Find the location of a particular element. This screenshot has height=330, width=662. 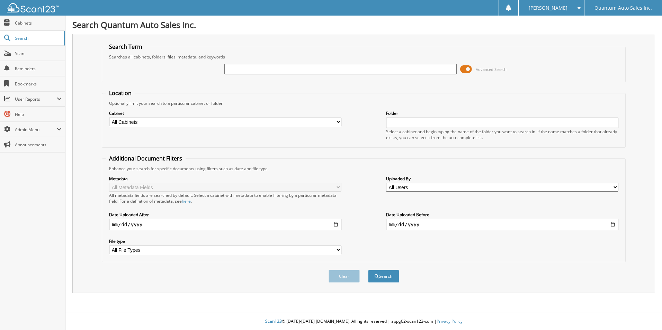

div: All metadata fields are searched by default. Select a cabinet with metadata to enable filtering b... is located at coordinates (225, 198).